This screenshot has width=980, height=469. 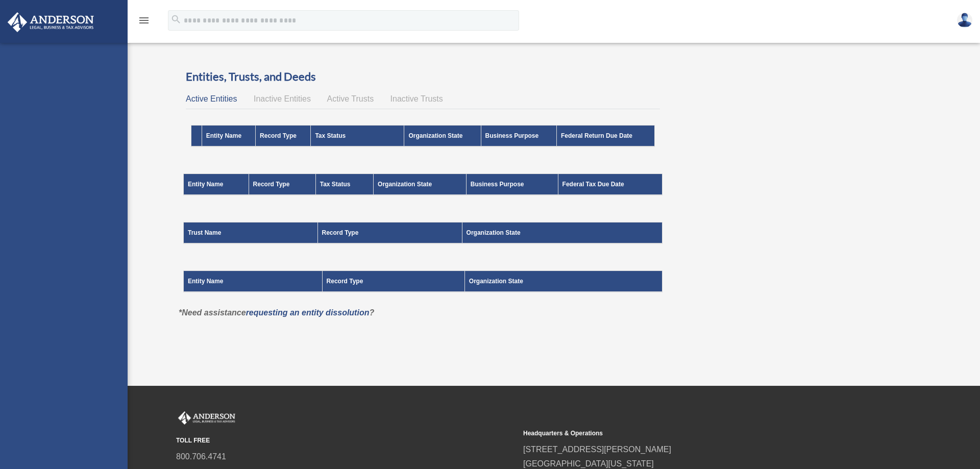 What do you see at coordinates (282, 99) in the screenshot?
I see `span: Inactive Entities` at bounding box center [282, 99].